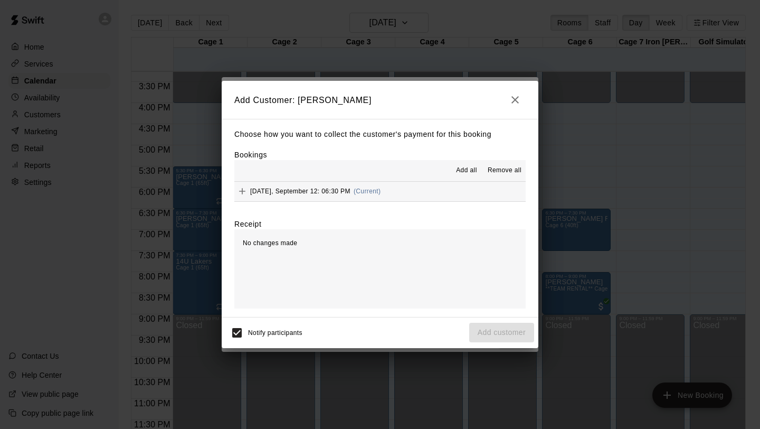  What do you see at coordinates (505, 170) in the screenshot?
I see `span: Remove all` at bounding box center [505, 170].